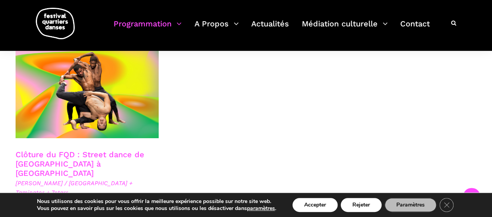 This screenshot has width=492, height=217. What do you see at coordinates (147, 28) in the screenshot?
I see `a: Programmation` at bounding box center [147, 28].